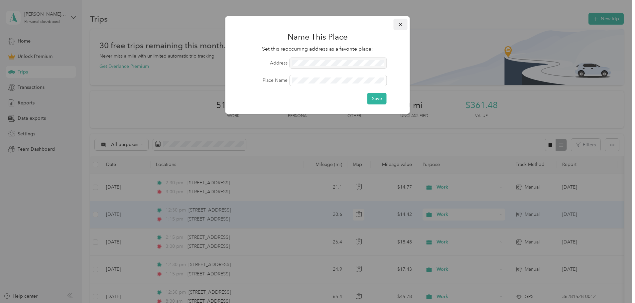 The height and width of the screenshot is (303, 635). I want to click on label: Place Name, so click(261, 80).